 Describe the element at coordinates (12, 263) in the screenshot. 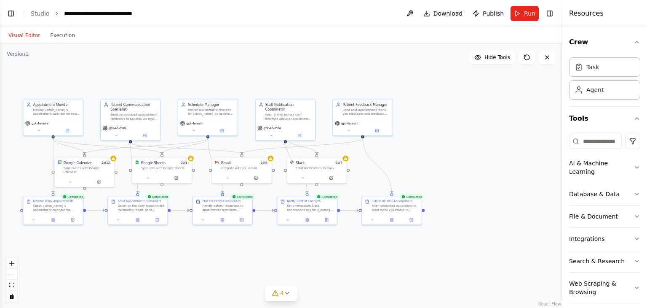

I see `button: zoom in` at that location.